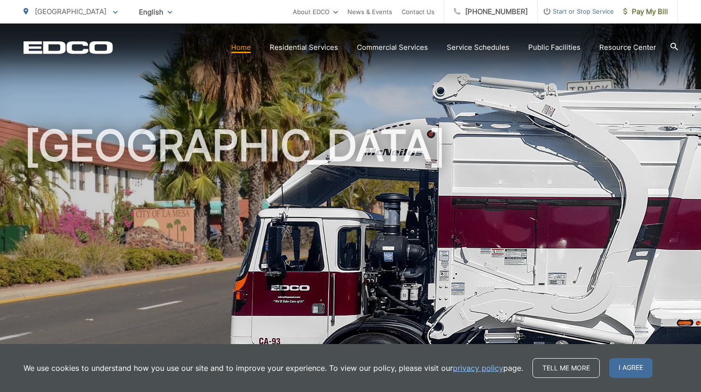 The image size is (701, 392). What do you see at coordinates (68, 48) in the screenshot?
I see `a: EDCD logo. Return to the homepage.` at bounding box center [68, 48].